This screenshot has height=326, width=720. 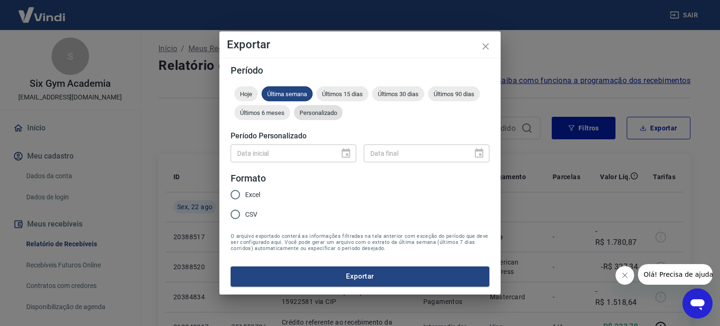 I want to click on div: Personalizado, so click(x=318, y=113).